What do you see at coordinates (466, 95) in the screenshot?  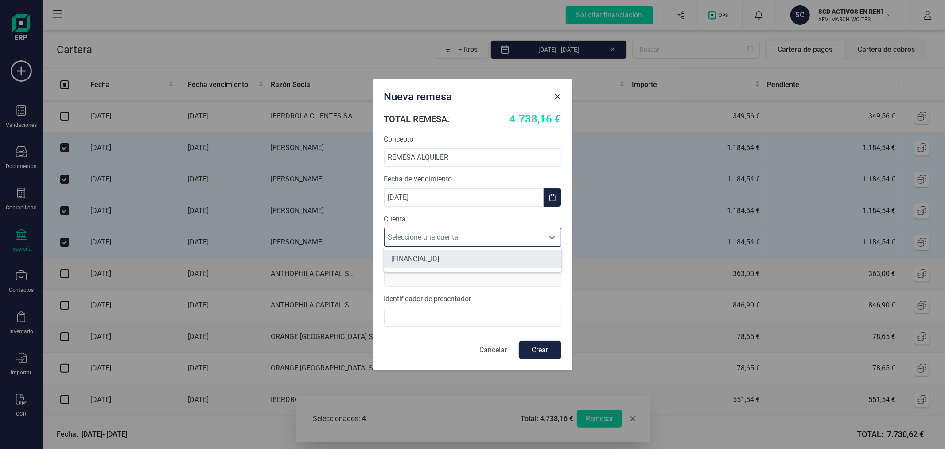 I see `div: Nueva remesa` at bounding box center [466, 95].